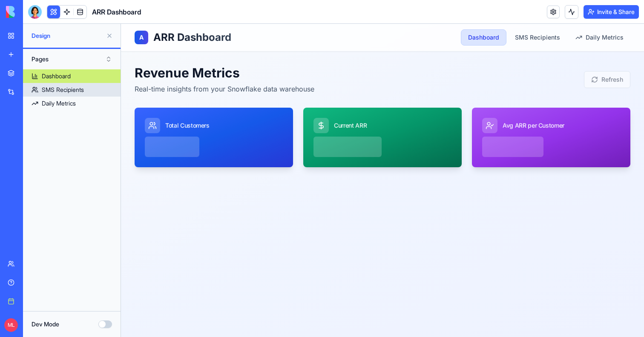 This screenshot has height=337, width=644. I want to click on label: Dev Mode, so click(45, 324).